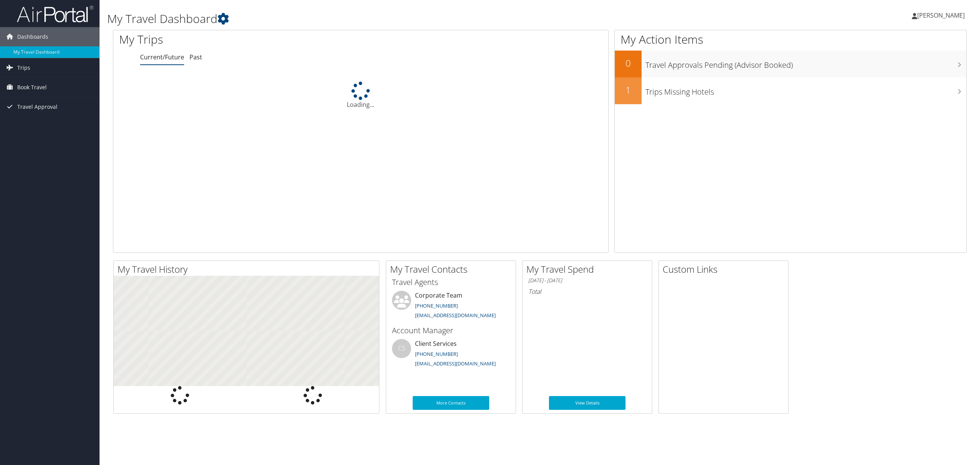  I want to click on a: 0Travel Approvals Pending (Advisor Booked), so click(790, 64).